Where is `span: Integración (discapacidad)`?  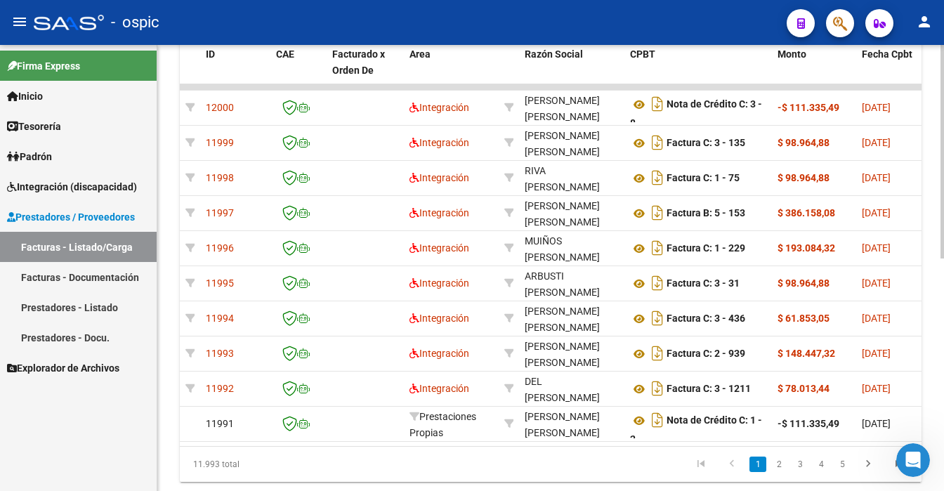
span: Integración (discapacidad) is located at coordinates (72, 187).